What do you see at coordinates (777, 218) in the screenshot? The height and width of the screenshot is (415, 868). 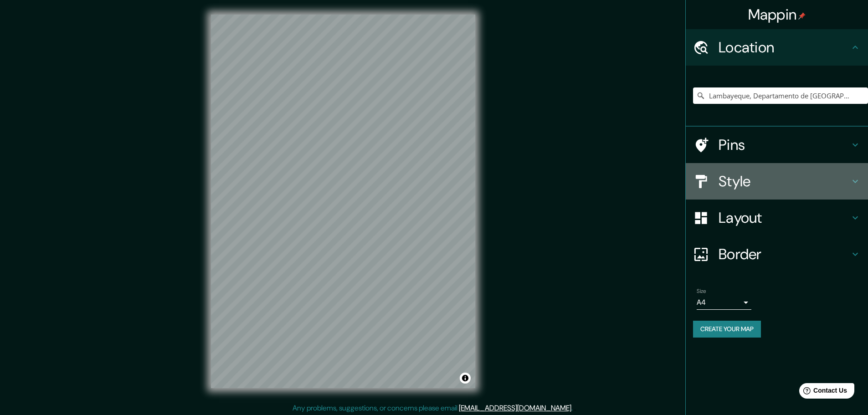 I see `div: Layout` at bounding box center [777, 218].